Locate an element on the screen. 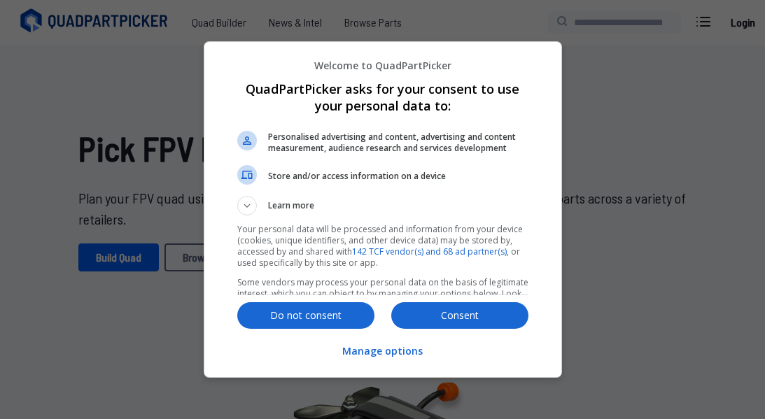 This screenshot has height=419, width=765. span: Learn more is located at coordinates (291, 207).